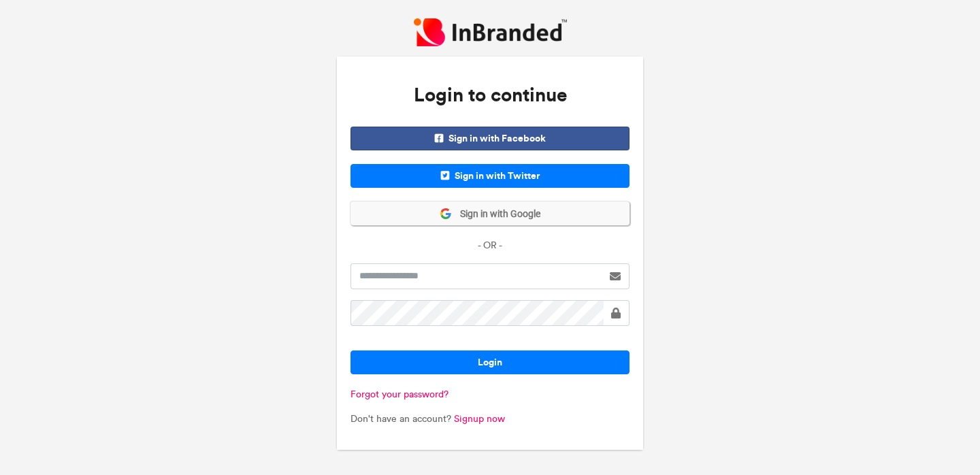 The width and height of the screenshot is (980, 475). Describe the element at coordinates (490, 246) in the screenshot. I see `p: - OR -` at that location.